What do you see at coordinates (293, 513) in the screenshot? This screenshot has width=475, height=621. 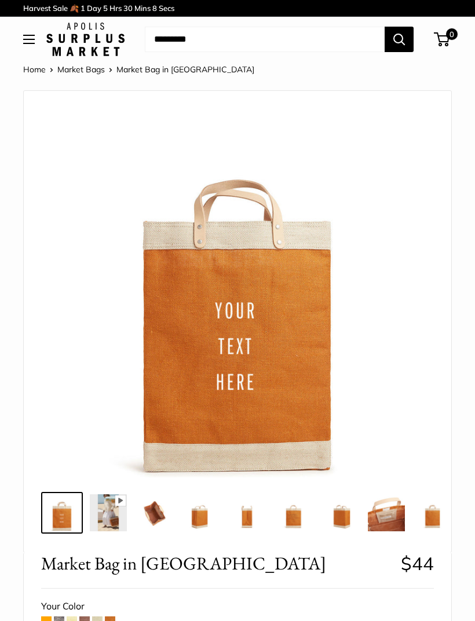 I see `a: description_Seal of authenticity printed on the backside of every bag.` at bounding box center [293, 513].